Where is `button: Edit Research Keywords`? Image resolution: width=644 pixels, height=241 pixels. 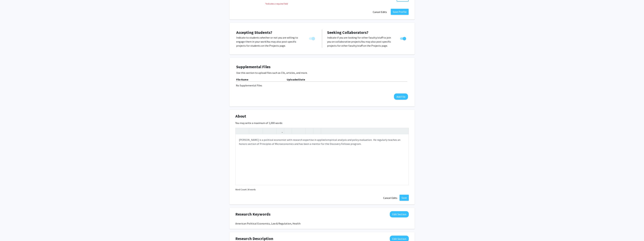 button: Edit Research Keywords is located at coordinates (399, 214).